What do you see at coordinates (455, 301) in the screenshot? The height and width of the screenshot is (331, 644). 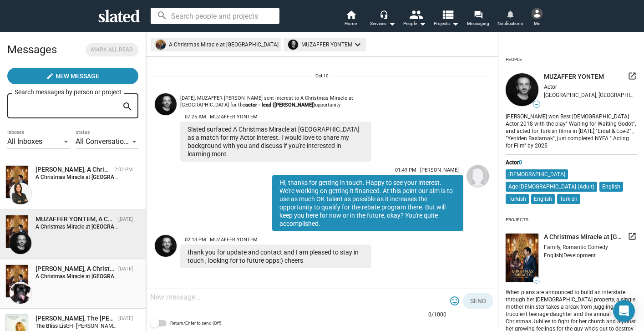 I see `mat-icon: tag_faces` at bounding box center [455, 301].